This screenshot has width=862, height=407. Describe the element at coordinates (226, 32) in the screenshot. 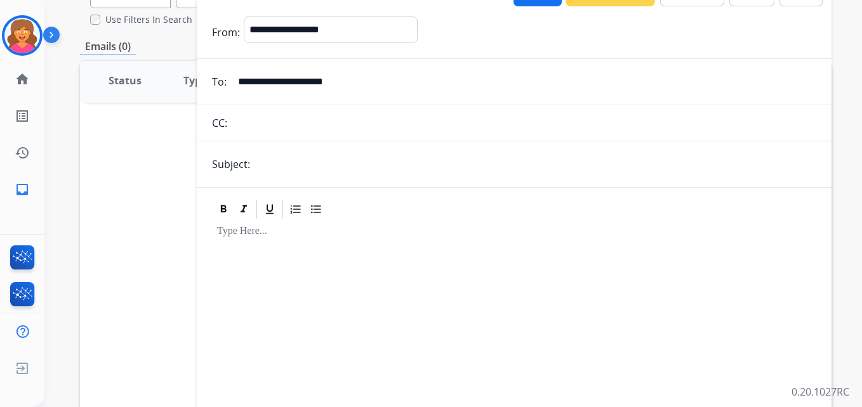

I see `p: From:` at that location.